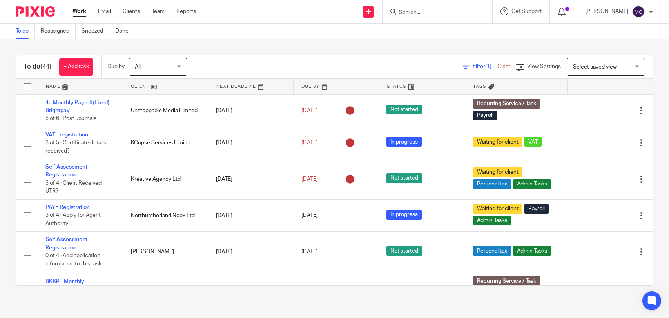 This screenshot has height=318, width=669. What do you see at coordinates (73, 187) in the screenshot?
I see `span: 3 of 4 · Client Received UTR?` at bounding box center [73, 187].